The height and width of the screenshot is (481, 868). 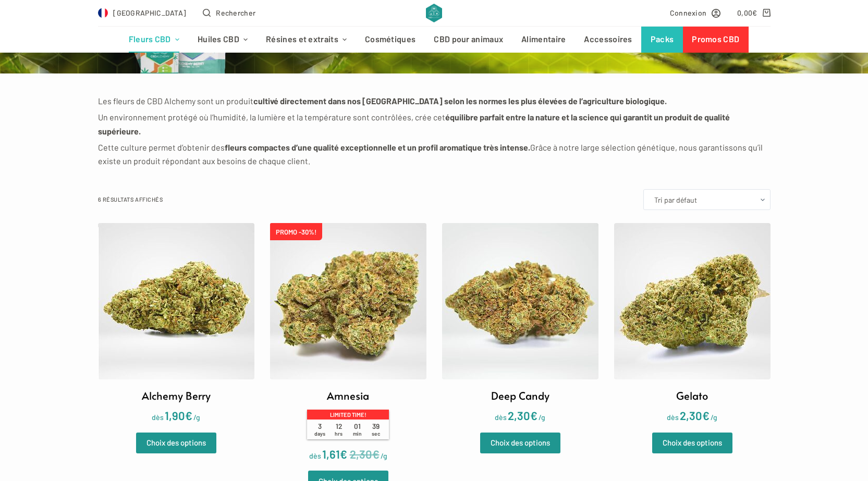 I want to click on span: 12, so click(x=339, y=429).